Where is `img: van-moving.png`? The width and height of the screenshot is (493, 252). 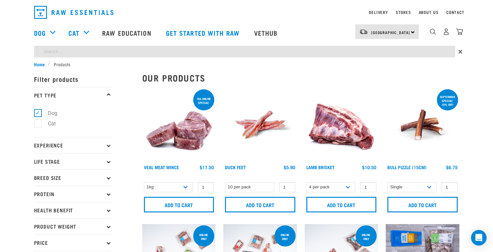
img: van-moving.png is located at coordinates (364, 32).